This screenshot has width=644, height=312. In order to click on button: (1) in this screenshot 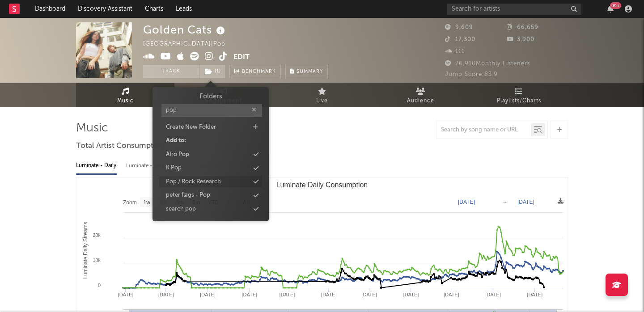, I will do `click(212, 72)`.